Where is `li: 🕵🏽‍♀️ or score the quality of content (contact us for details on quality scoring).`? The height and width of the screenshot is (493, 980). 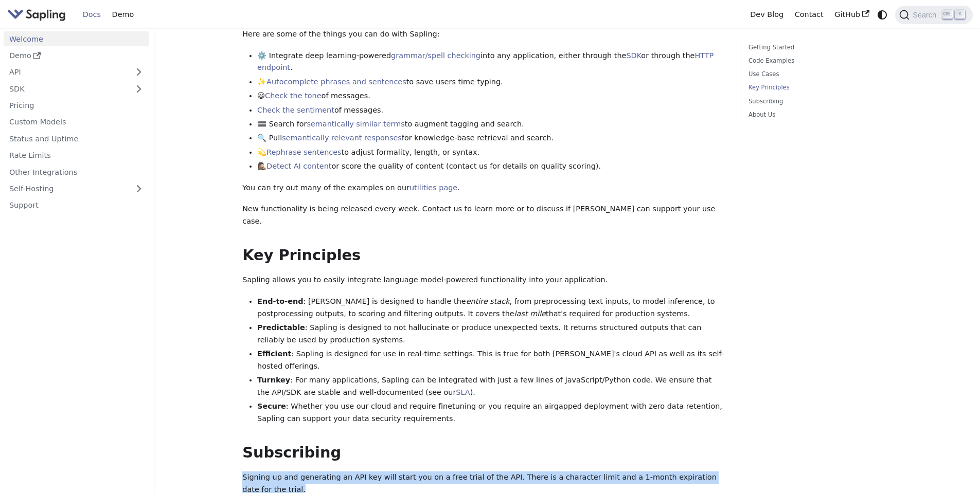 li: 🕵🏽‍♀️ or score the quality of content (contact us for details on quality scoring). is located at coordinates (491, 166).